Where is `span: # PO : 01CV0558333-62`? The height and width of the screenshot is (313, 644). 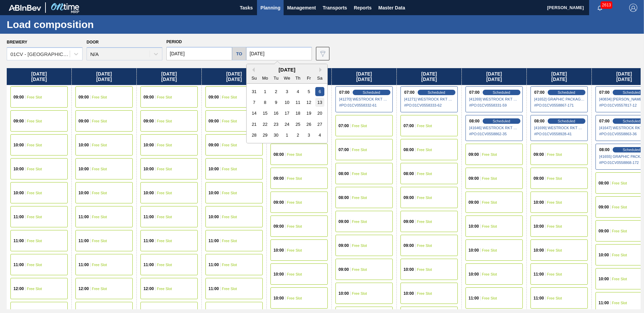 span: # PO : 01CV0558333-62 is located at coordinates (429, 105).